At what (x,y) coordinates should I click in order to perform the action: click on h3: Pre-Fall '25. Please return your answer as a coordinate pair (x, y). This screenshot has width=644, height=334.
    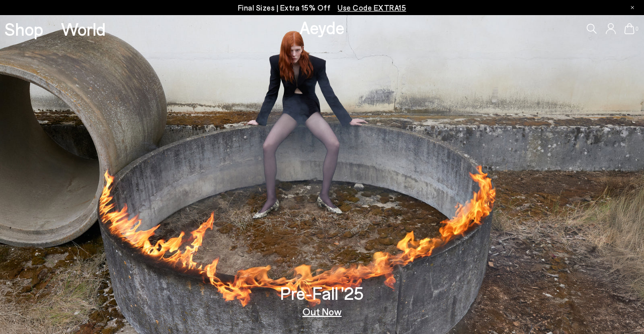
    Looking at the image, I should click on (322, 293).